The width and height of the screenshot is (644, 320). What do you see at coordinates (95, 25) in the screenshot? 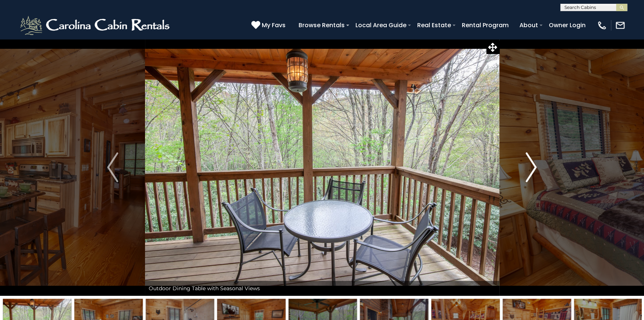
I see `img: White-1-2.png` at bounding box center [95, 25].